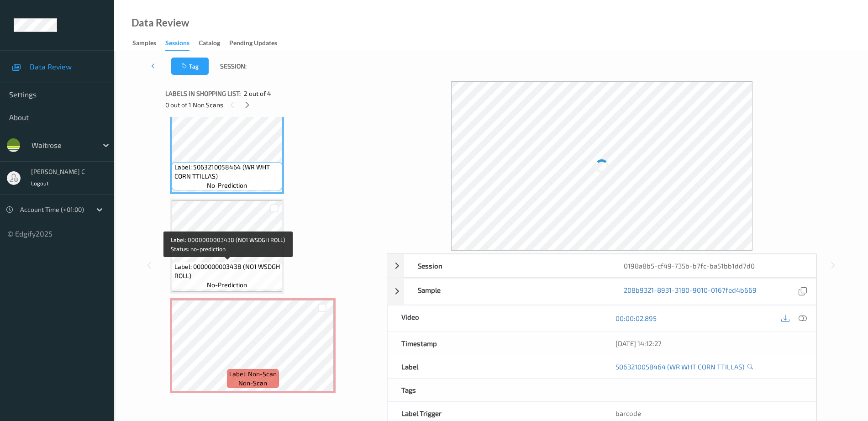 This screenshot has width=868, height=421. Describe the element at coordinates (601, 292) in the screenshot. I see `div: Sample208b9321-8931-3180-9010-0167fed4b669` at that location.